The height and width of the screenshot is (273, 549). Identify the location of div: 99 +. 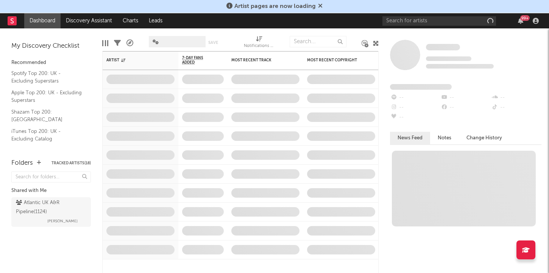
(525, 18).